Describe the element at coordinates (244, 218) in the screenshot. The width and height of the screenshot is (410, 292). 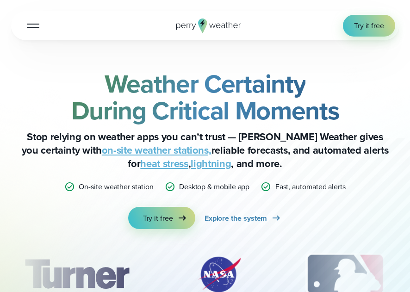
I see `a: Explore the system` at that location.